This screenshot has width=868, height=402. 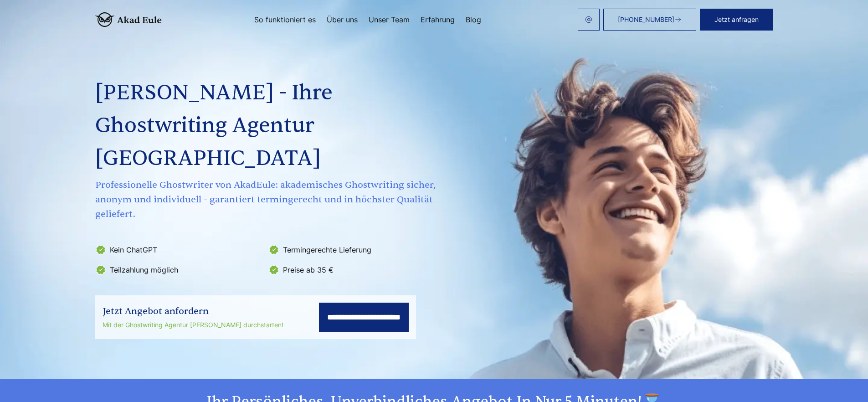 What do you see at coordinates (128, 19) in the screenshot?
I see `img: logo` at bounding box center [128, 19].